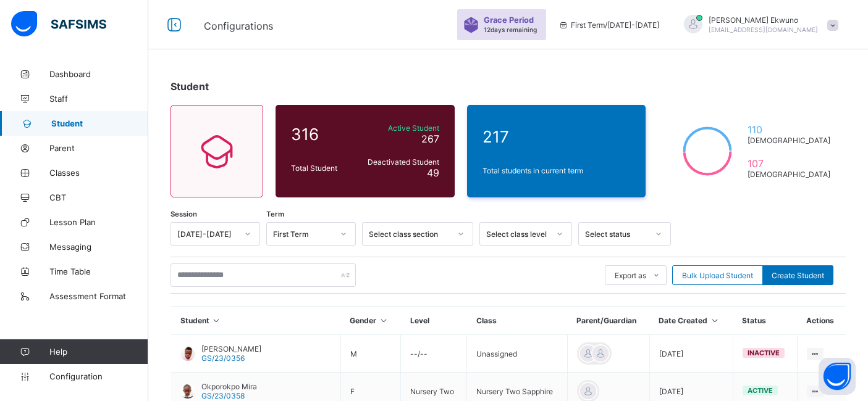  I want to click on span: Configurations, so click(239, 26).